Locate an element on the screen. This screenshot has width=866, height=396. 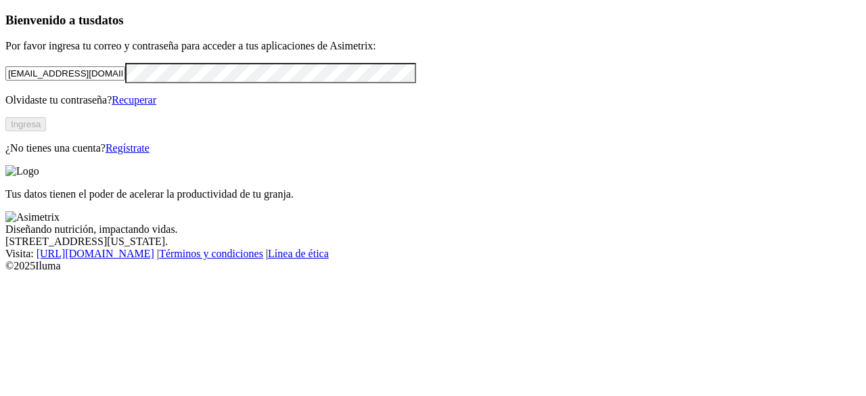
a: Términos y condiciones is located at coordinates (211, 253).